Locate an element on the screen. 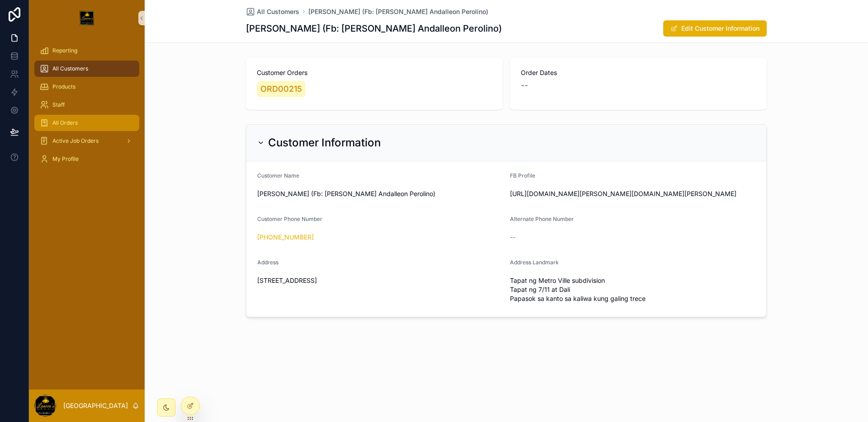  a: Products is located at coordinates (87, 87).